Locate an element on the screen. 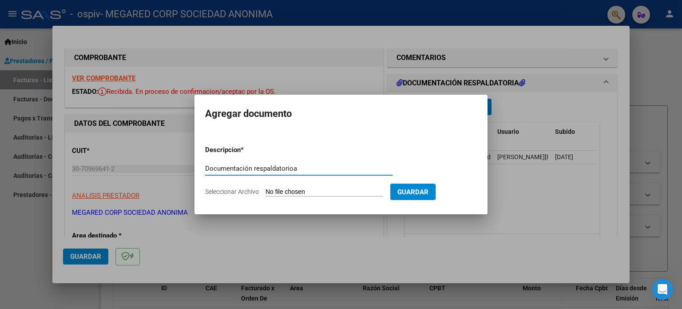 The image size is (682, 309). span: Seleccionar Archivo is located at coordinates (232, 191).